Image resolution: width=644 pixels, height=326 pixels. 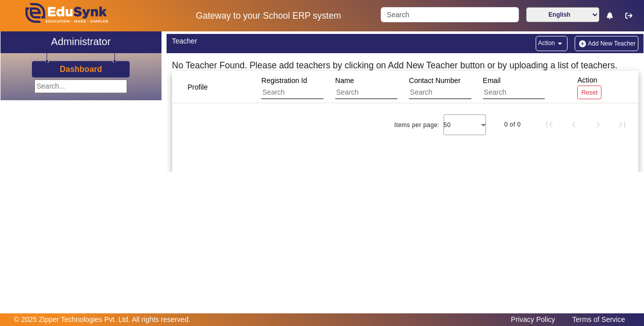 I want to click on div: Registration Id, so click(x=311, y=87).